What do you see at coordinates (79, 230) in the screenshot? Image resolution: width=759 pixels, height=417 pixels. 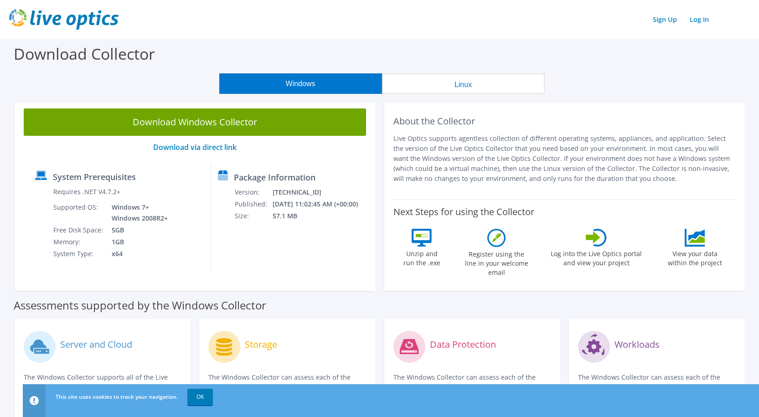 I see `td: Free Disk Space:` at bounding box center [79, 230].